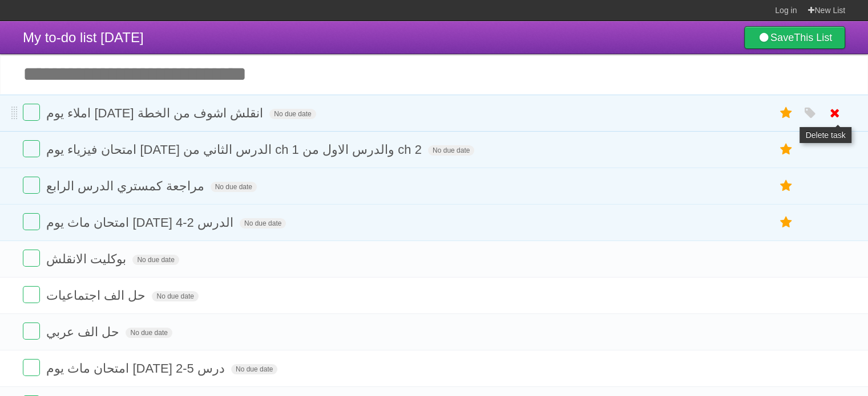 The width and height of the screenshot is (868, 396). Describe the element at coordinates (87, 259) in the screenshot. I see `span: بوكليت الانقلش` at that location.